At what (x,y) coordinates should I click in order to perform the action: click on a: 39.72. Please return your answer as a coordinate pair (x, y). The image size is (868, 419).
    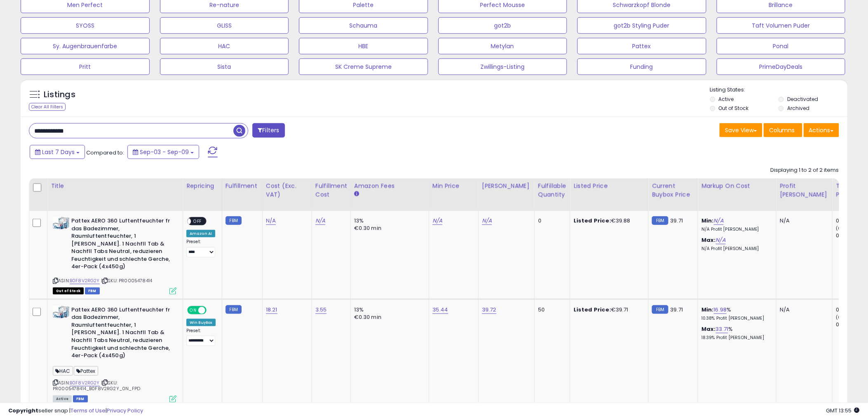
    Looking at the image, I should click on (489, 309).